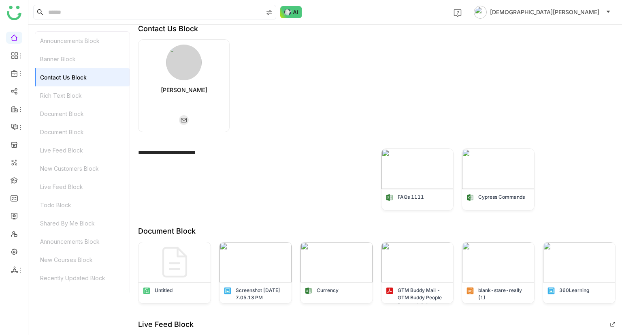  Describe the element at coordinates (184, 62) in the screenshot. I see `img: 684fd8469a55a50394c15cc7` at that location.